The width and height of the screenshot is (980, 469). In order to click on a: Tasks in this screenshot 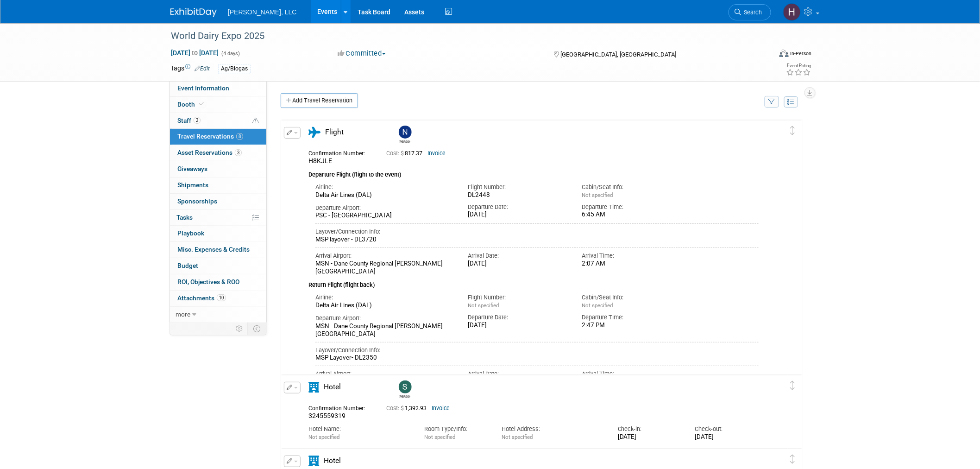, I will do `click(218, 218)`.